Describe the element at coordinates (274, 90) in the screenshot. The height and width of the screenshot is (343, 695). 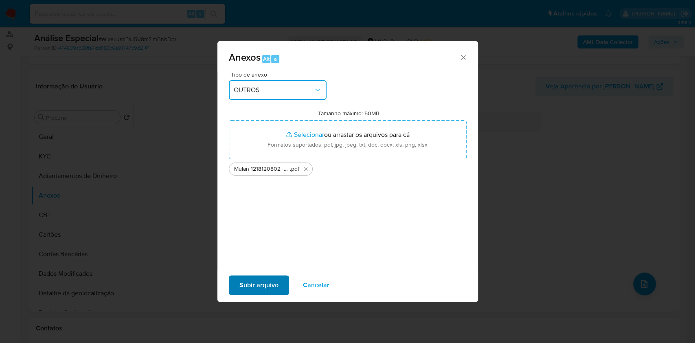
I see `span: OUTROS` at that location.